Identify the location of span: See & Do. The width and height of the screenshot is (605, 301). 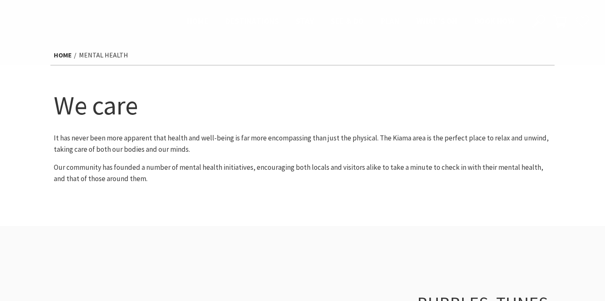
(347, 21).